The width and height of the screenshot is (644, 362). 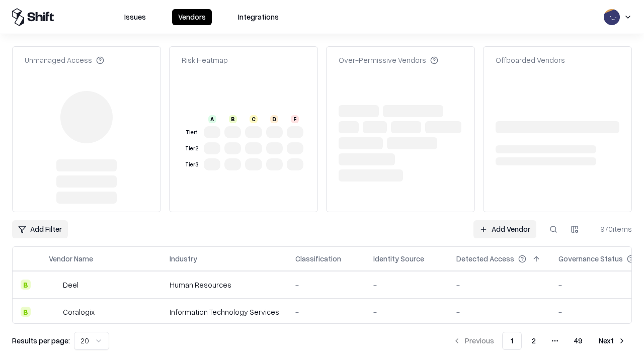 What do you see at coordinates (590, 258) in the screenshot?
I see `div: Governance Status` at bounding box center [590, 258].